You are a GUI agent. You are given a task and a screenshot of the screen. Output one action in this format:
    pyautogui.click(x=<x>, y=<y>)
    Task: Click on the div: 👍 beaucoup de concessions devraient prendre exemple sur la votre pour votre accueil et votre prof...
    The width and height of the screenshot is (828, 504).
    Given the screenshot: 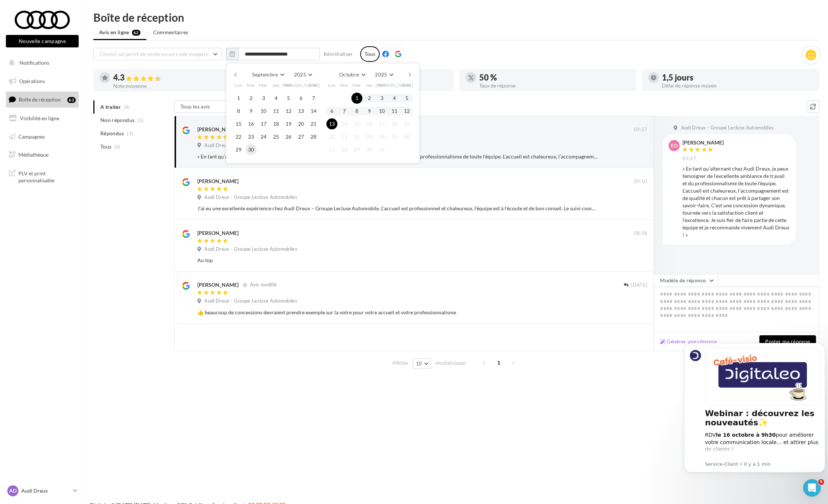 What is the action you would take?
    pyautogui.click(x=398, y=312)
    